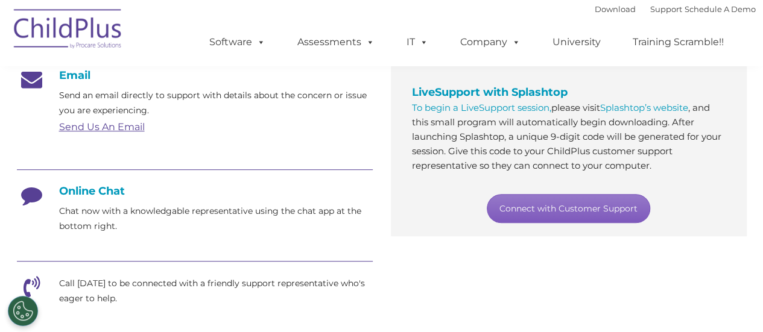 This screenshot has height=332, width=763. What do you see at coordinates (666, 9) in the screenshot?
I see `a: Support` at bounding box center [666, 9].